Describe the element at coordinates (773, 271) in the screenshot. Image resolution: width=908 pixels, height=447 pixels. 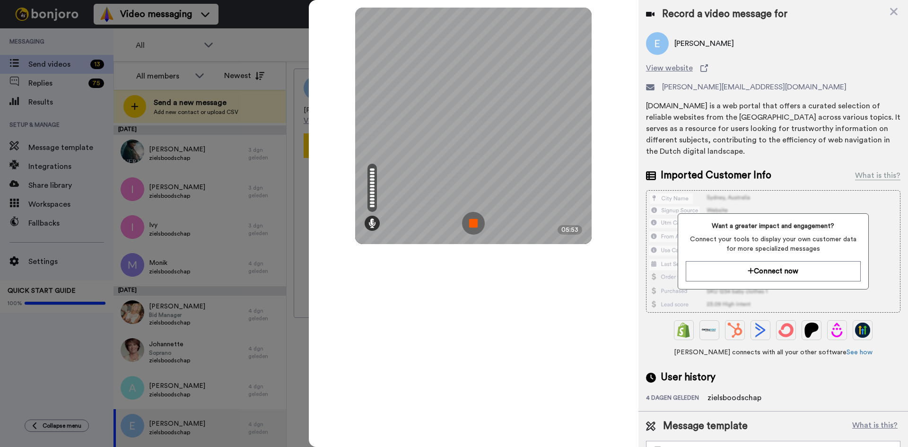
I see `button: Connect now` at that location.